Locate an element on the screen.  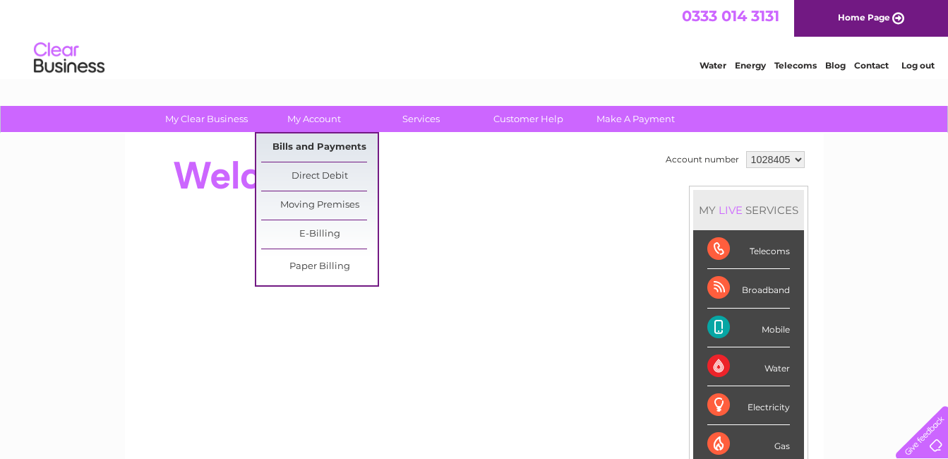
a: Blog is located at coordinates (835, 65).